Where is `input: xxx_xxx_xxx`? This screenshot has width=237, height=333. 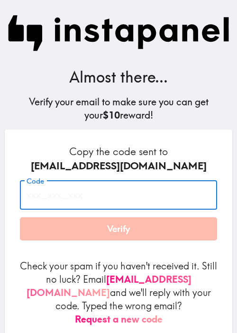 input: xxx_xxx_xxx is located at coordinates (118, 195).